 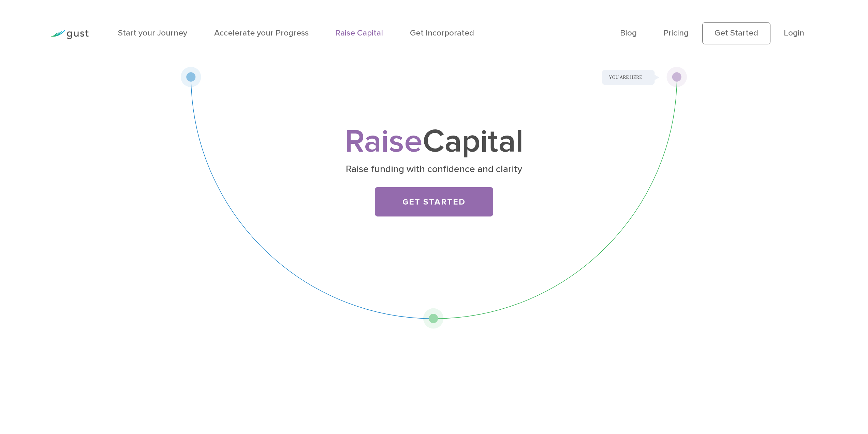 I want to click on a: Get Incorporated, so click(x=442, y=33).